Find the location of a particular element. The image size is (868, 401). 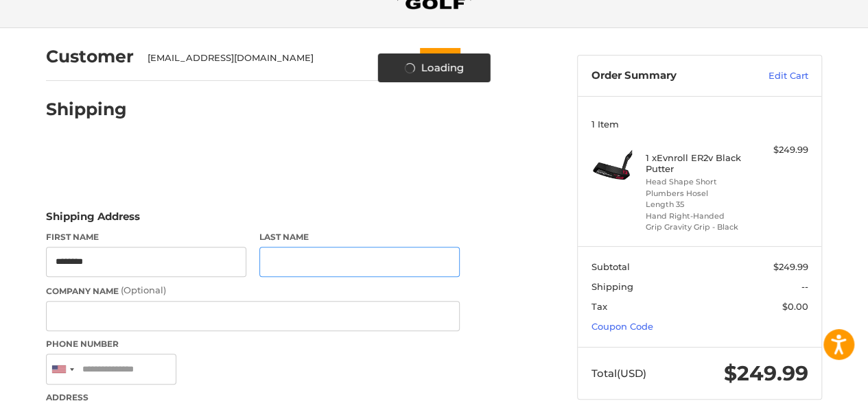

div: United States: +1 is located at coordinates (63, 369).